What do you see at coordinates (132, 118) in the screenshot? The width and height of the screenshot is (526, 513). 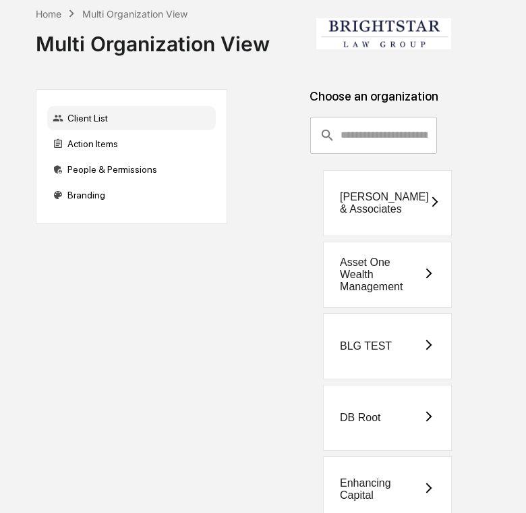 I see `div: Client List` at bounding box center [132, 118].